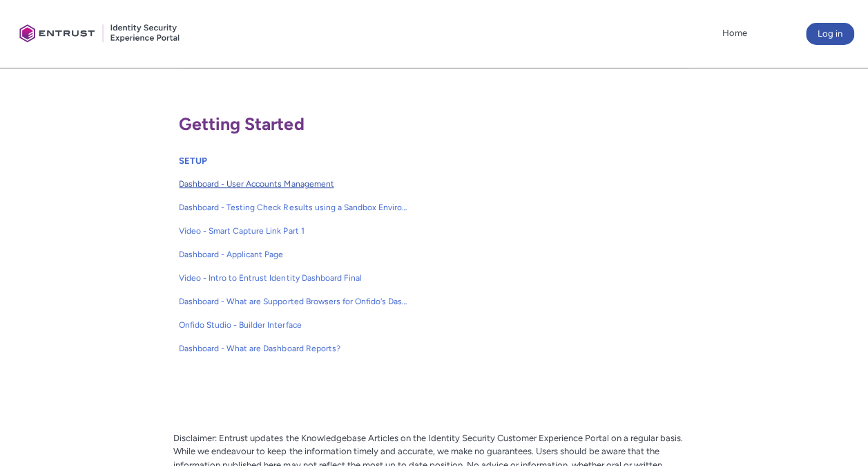  What do you see at coordinates (294, 184) in the screenshot?
I see `span: Dashboard - User Accounts Management` at bounding box center [294, 184].